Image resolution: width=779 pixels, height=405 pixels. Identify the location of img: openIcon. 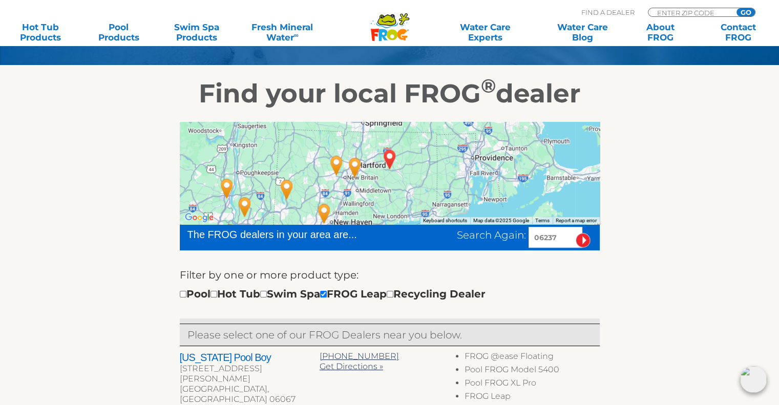
(754, 380).